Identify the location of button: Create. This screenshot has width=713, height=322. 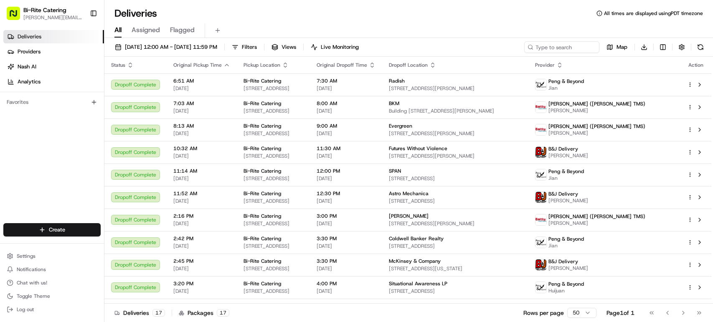
(52, 230).